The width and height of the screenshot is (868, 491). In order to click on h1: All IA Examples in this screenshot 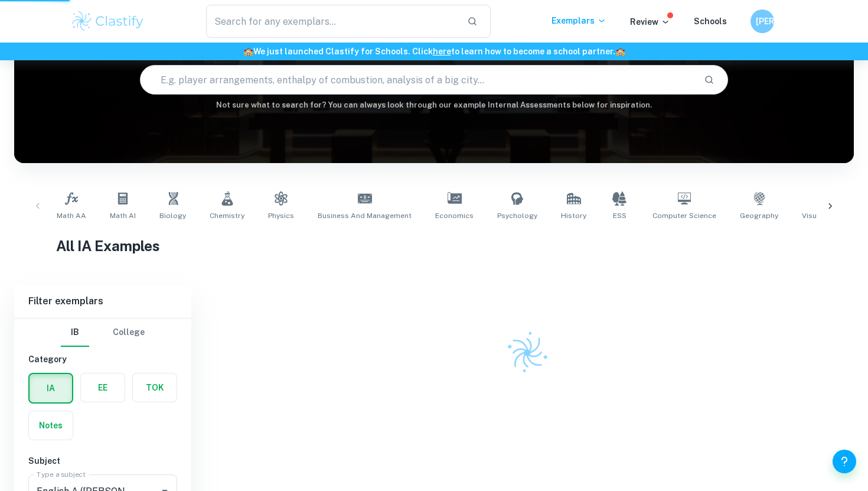, I will do `click(434, 246)`.